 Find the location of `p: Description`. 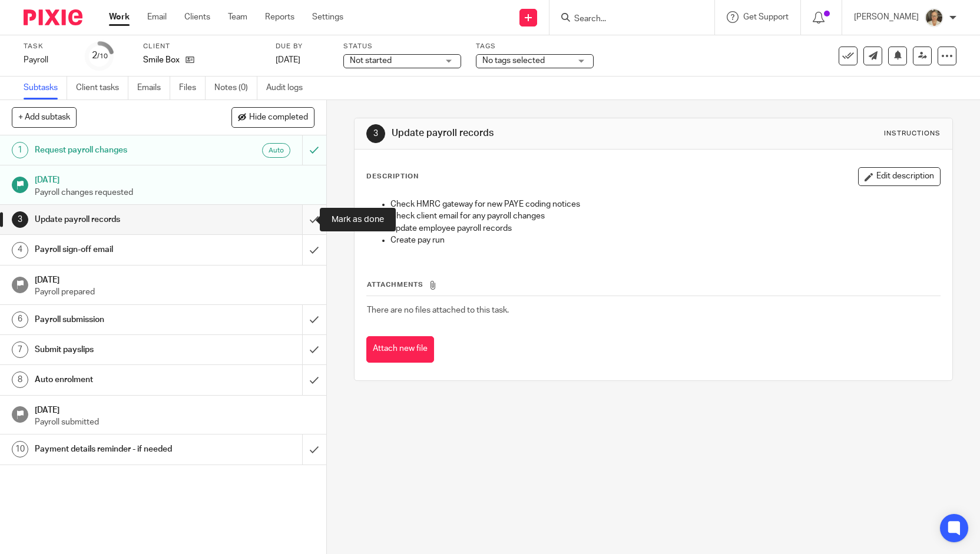

p: Description is located at coordinates (392, 177).